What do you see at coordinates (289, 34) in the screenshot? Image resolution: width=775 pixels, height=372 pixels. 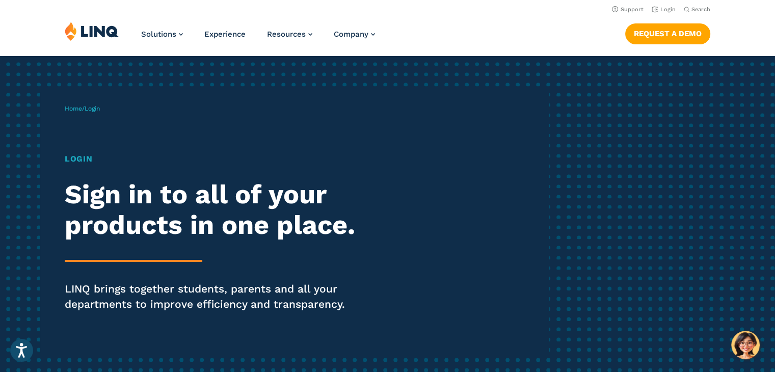 I see `a: Resources` at bounding box center [289, 34].